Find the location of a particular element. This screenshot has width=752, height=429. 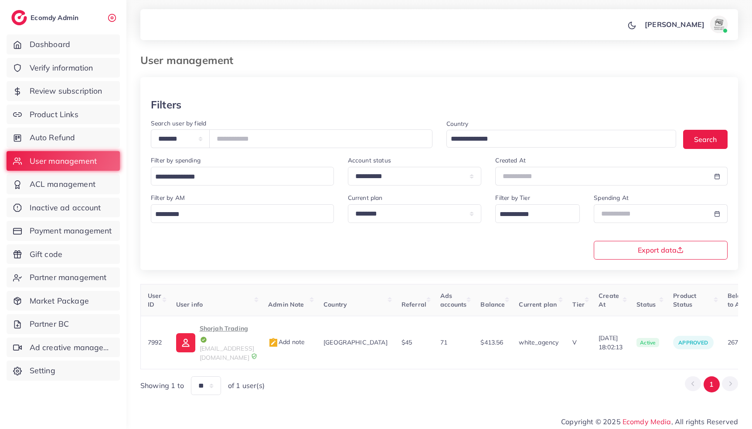

img: logo is located at coordinates (19, 17).